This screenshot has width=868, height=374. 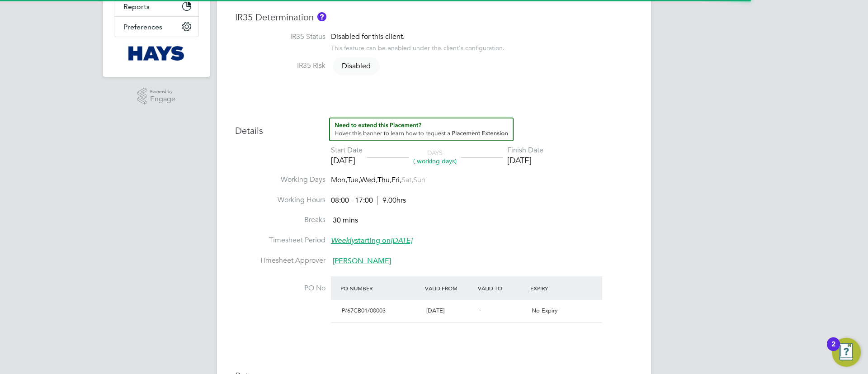 I want to click on span: 9.00hrs, so click(x=391, y=200).